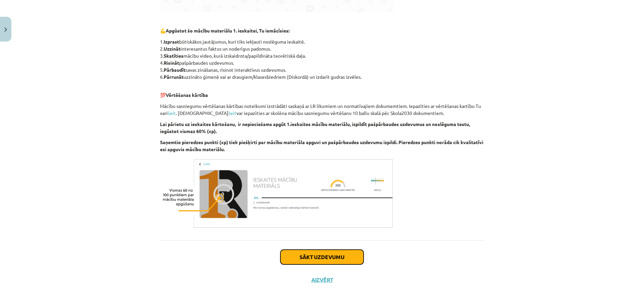 Image resolution: width=644 pixels, height=308 pixels. What do you see at coordinates (174, 77) in the screenshot?
I see `b: Pārrunāt` at bounding box center [174, 77].